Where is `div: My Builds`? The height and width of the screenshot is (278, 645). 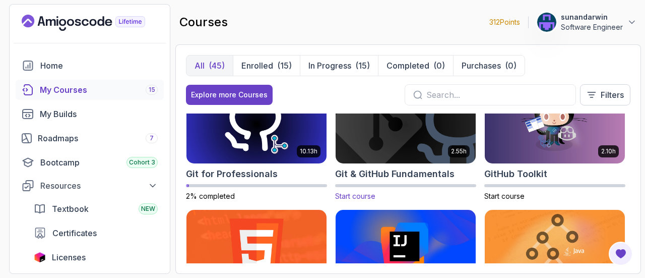 div: My Builds is located at coordinates (99, 114).